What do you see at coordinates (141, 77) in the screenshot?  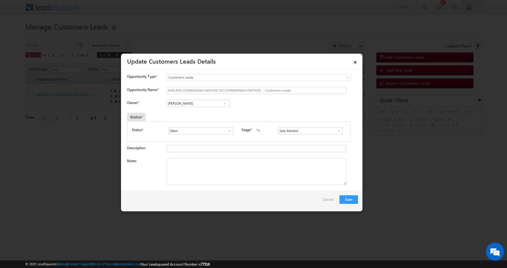 I see `span: Opportunity Type` at bounding box center [141, 77].